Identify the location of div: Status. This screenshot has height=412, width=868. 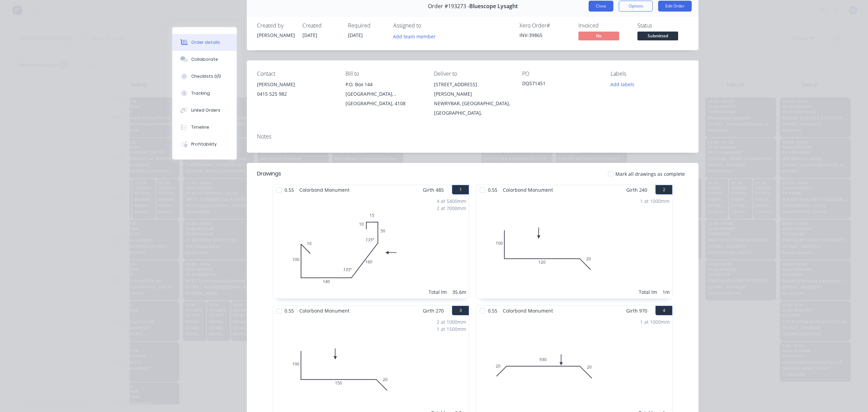
(663, 26).